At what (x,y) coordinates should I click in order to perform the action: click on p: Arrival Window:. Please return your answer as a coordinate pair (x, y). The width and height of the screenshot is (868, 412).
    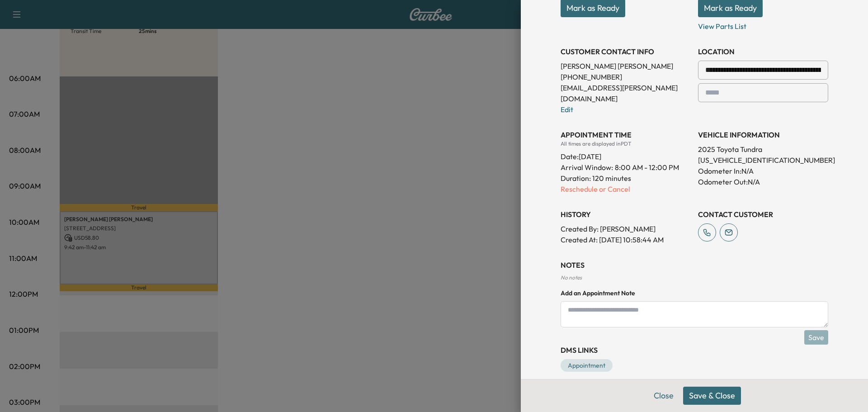
    Looking at the image, I should click on (626, 167).